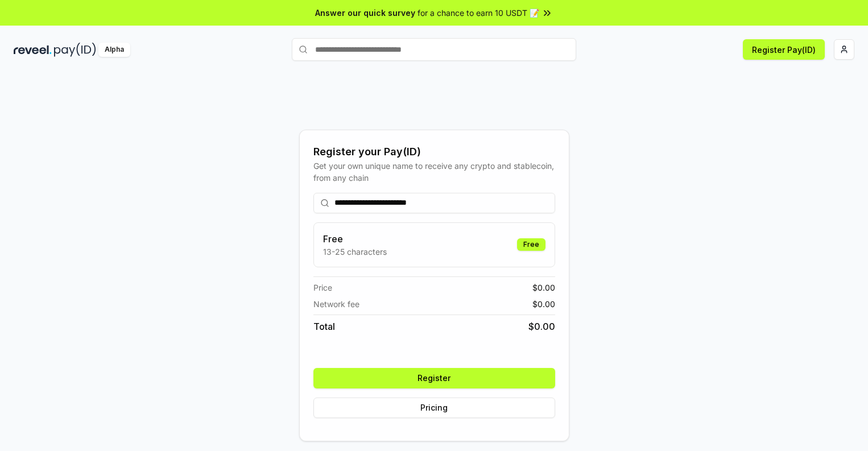  I want to click on span: Total, so click(324, 326).